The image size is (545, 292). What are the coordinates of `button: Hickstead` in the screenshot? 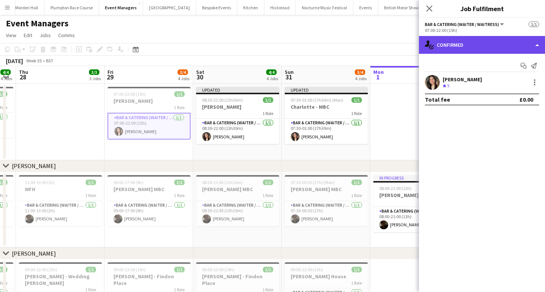 It's located at (280, 7).